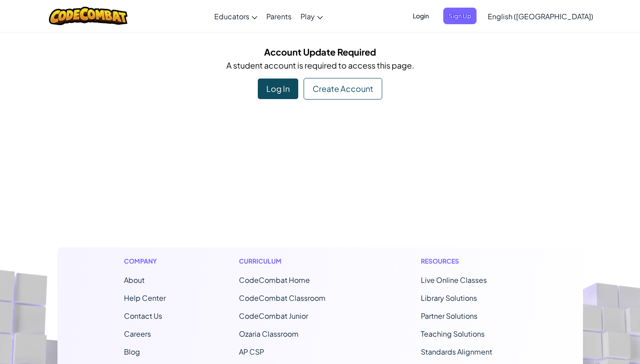 Image resolution: width=640 pixels, height=364 pixels. I want to click on a: CodeCombat Classroom, so click(282, 298).